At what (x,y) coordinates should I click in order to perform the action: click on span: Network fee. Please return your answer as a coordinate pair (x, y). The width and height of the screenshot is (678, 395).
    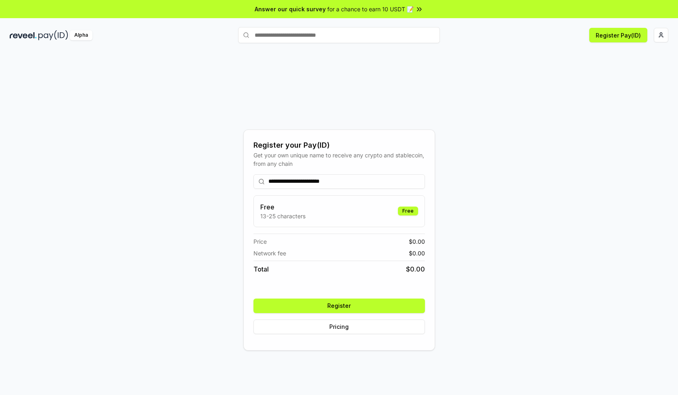
    Looking at the image, I should click on (270, 253).